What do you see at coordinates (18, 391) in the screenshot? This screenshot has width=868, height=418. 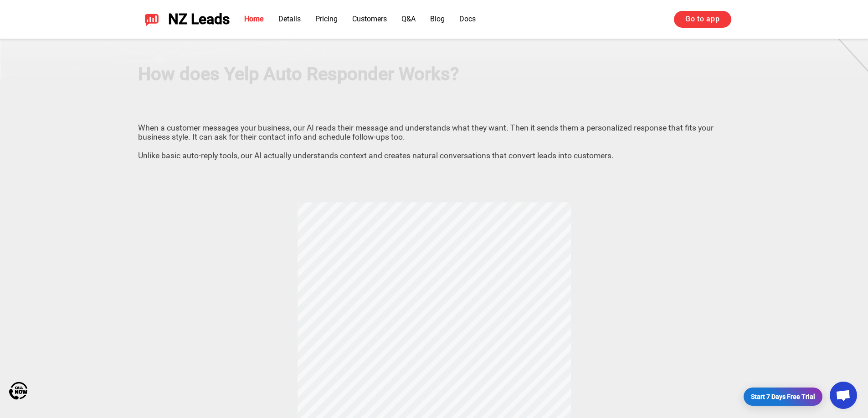 I see `img: Call Now` at bounding box center [18, 391].